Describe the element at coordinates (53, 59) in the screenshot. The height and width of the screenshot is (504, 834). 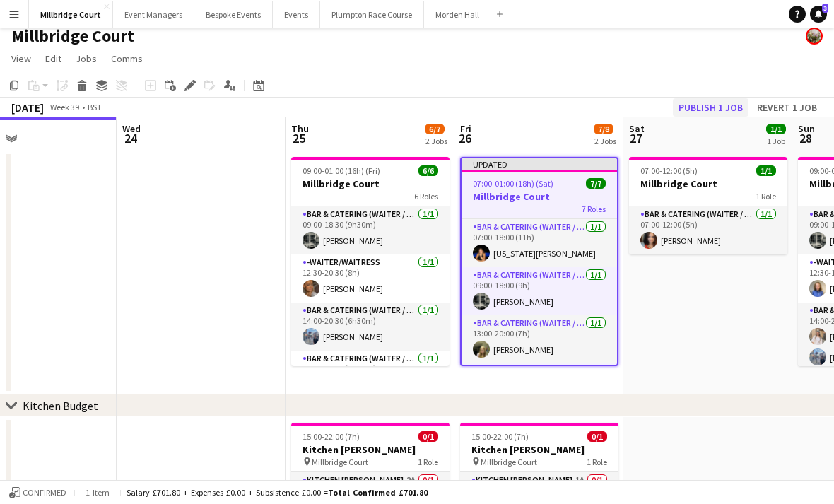
I see `a: Edit` at that location.